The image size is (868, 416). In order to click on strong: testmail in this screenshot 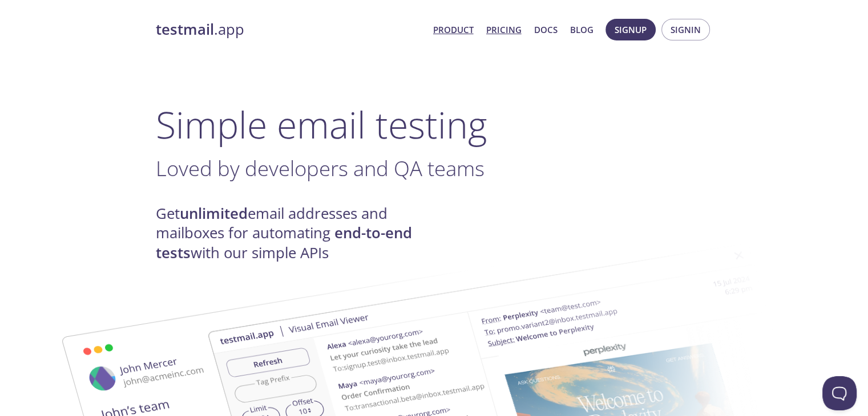, I will do `click(185, 29)`.